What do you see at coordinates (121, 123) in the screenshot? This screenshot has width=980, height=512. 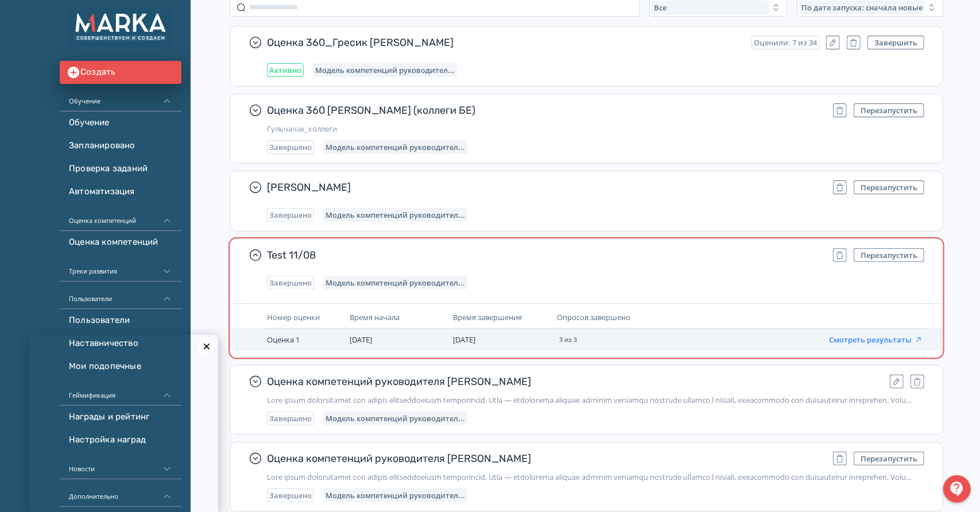 I see `a: Обучение` at bounding box center [121, 123].